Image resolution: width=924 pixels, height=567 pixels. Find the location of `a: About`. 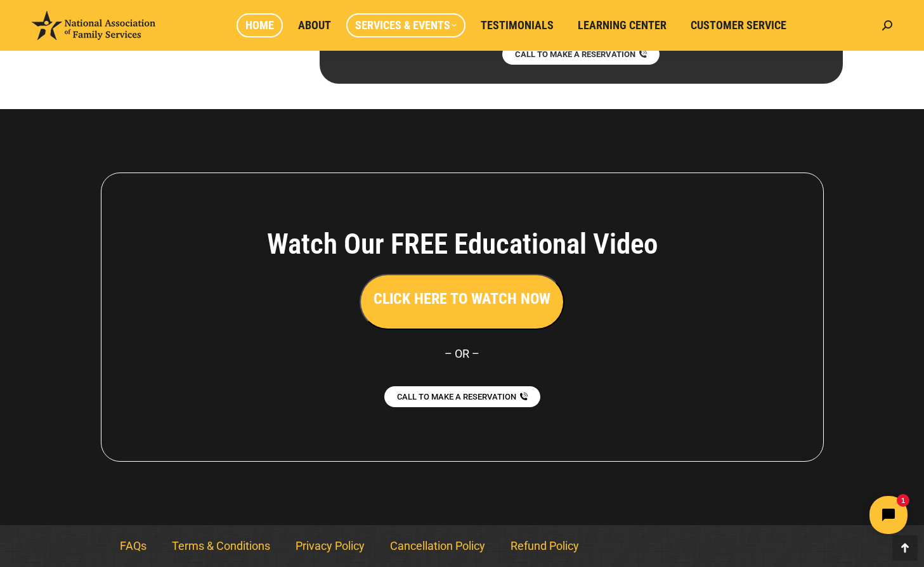

a: About is located at coordinates (314, 25).